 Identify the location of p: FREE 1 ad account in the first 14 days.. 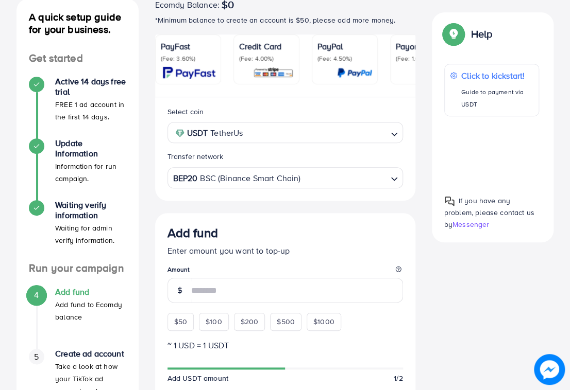
(91, 111).